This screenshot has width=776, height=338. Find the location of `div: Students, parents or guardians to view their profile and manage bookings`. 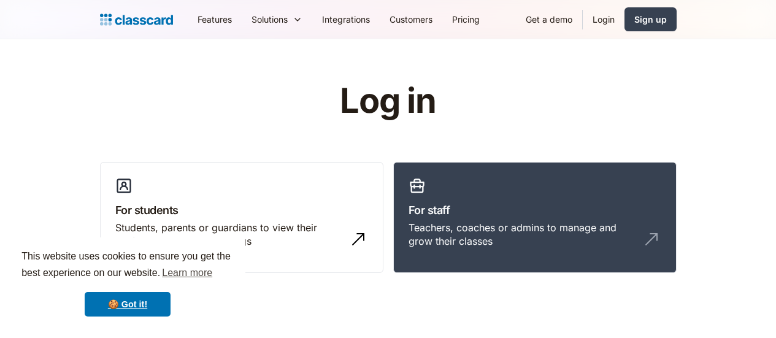

div: Students, parents or guardians to view their profile and manage bookings is located at coordinates (229, 234).